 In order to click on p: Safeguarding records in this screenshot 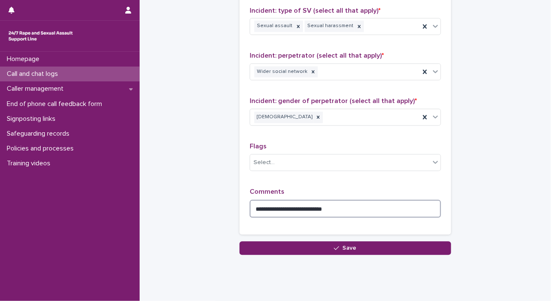, I will do `click(40, 133)`.